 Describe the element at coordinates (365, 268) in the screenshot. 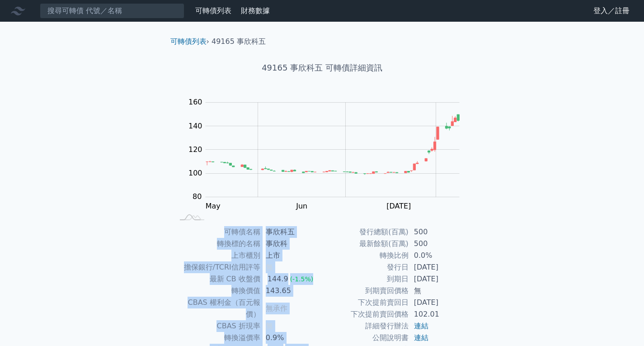

I see `td: 發行日` at that location.